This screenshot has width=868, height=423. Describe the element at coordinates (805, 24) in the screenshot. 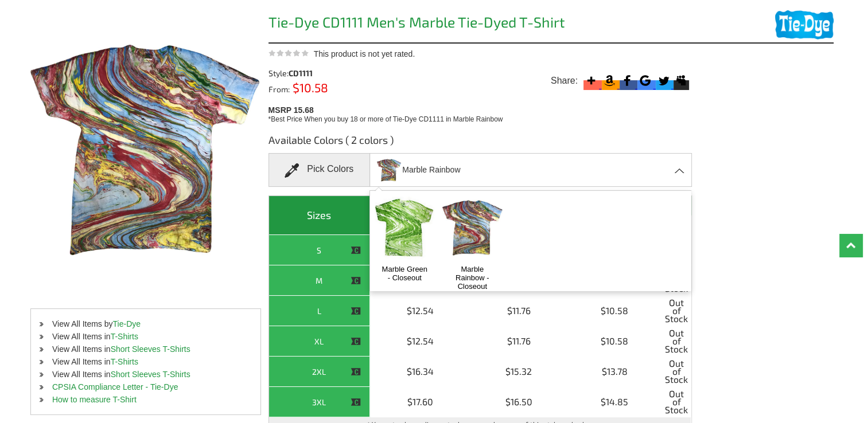

I see `img: Tie-Dye` at that location.